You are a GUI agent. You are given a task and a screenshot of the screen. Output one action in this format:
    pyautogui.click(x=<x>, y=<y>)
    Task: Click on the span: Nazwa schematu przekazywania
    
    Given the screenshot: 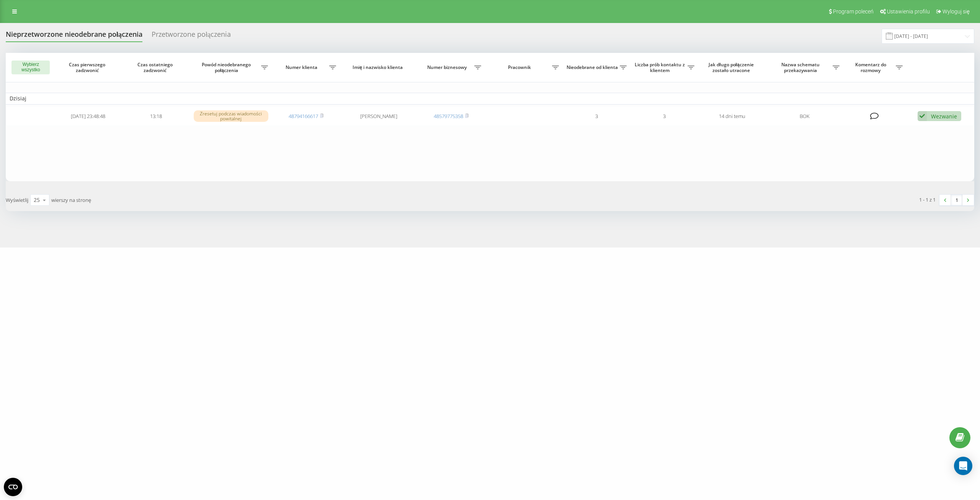 What is the action you would take?
    pyautogui.click(x=802, y=67)
    